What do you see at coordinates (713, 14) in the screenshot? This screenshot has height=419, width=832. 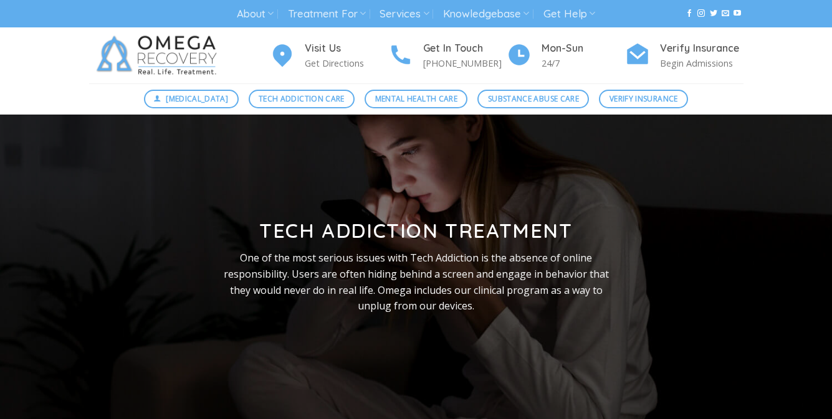 I see `a: Follow on Twitter` at bounding box center [713, 14].